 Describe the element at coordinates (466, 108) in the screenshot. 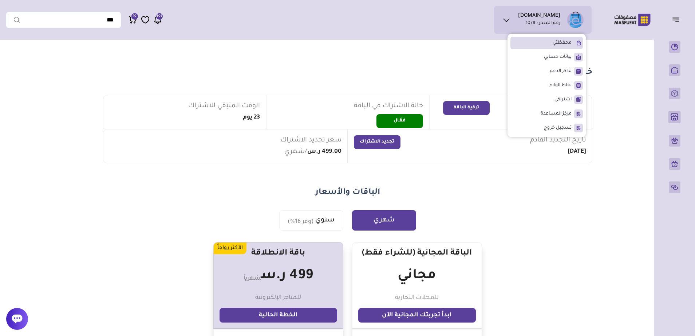

I see `button: ترقية الباقة` at that location.